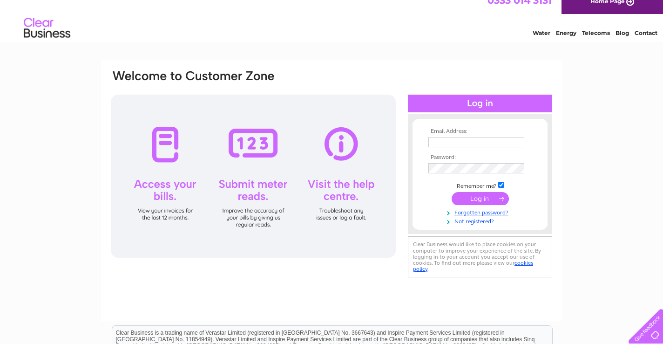  What do you see at coordinates (47, 38) in the screenshot?
I see `img: logo.png` at bounding box center [47, 38].